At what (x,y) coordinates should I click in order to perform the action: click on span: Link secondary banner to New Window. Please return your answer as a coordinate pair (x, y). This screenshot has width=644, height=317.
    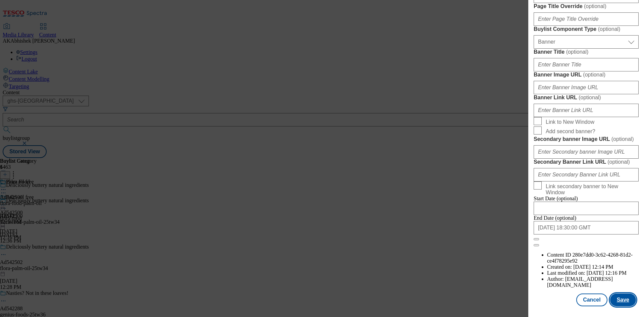
    Looking at the image, I should click on (591, 189).